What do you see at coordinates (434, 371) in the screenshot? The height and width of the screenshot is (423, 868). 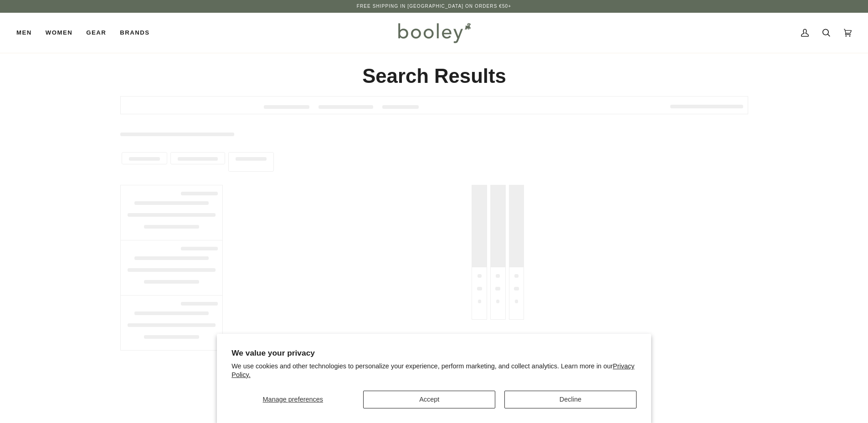 I see `p: We use cookies and other technologies to personalize your experience, perform marketing, and coll...` at bounding box center [434, 371].